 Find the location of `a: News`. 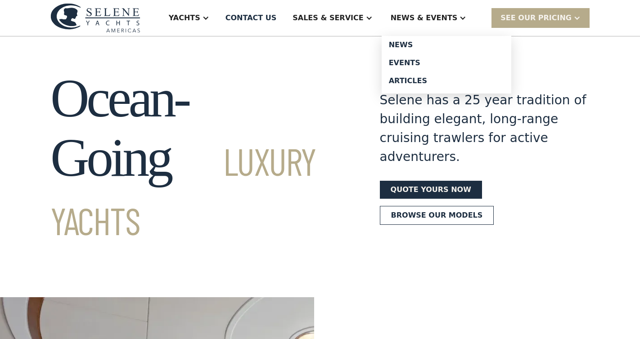

a: News is located at coordinates (446, 45).